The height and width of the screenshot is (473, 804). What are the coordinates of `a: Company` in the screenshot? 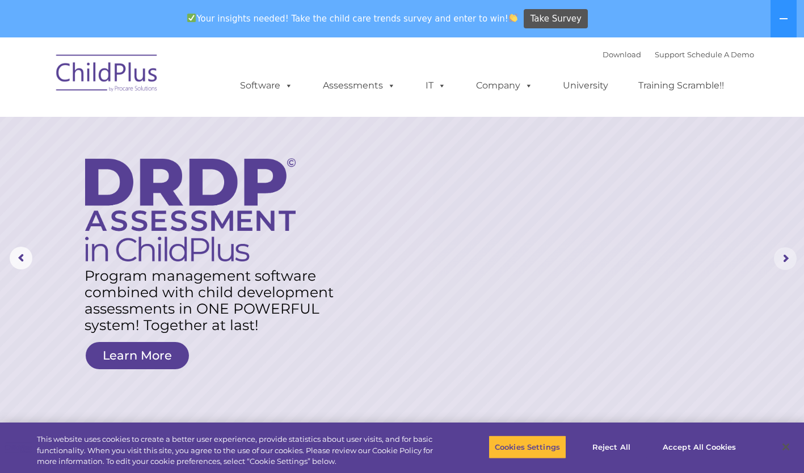 It's located at (504, 86).